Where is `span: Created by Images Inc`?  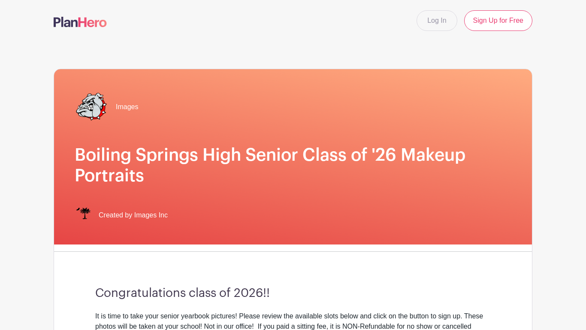 span: Created by Images Inc is located at coordinates (133, 215).